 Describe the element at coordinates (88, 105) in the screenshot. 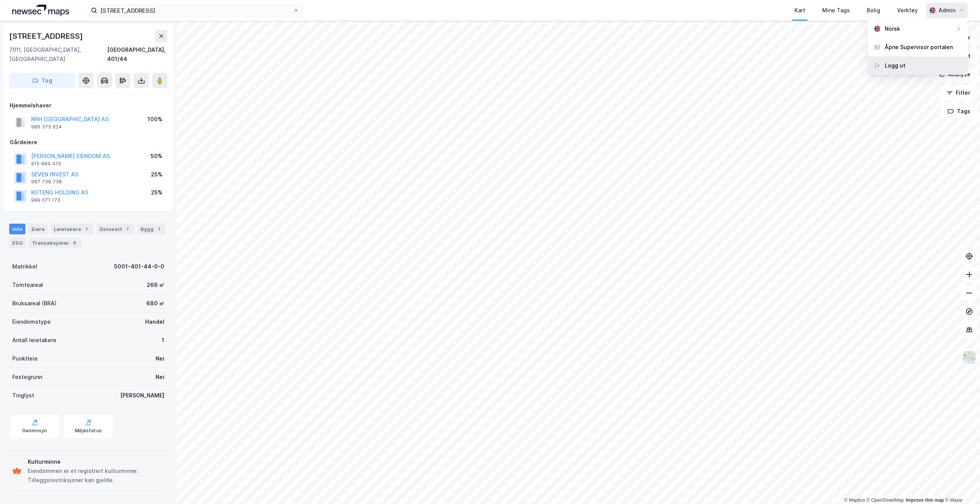

I see `div: Hjemmelshaver` at that location.